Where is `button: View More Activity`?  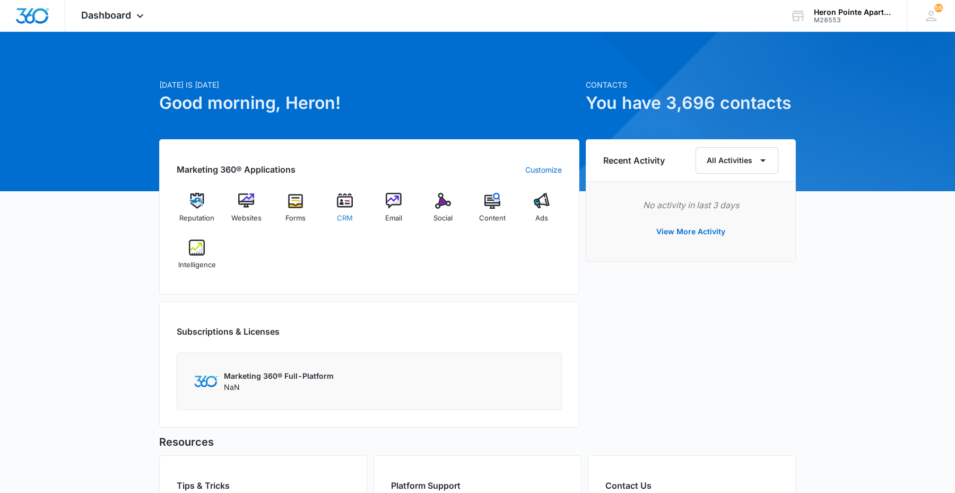 button: View More Activity is located at coordinates (691, 231).